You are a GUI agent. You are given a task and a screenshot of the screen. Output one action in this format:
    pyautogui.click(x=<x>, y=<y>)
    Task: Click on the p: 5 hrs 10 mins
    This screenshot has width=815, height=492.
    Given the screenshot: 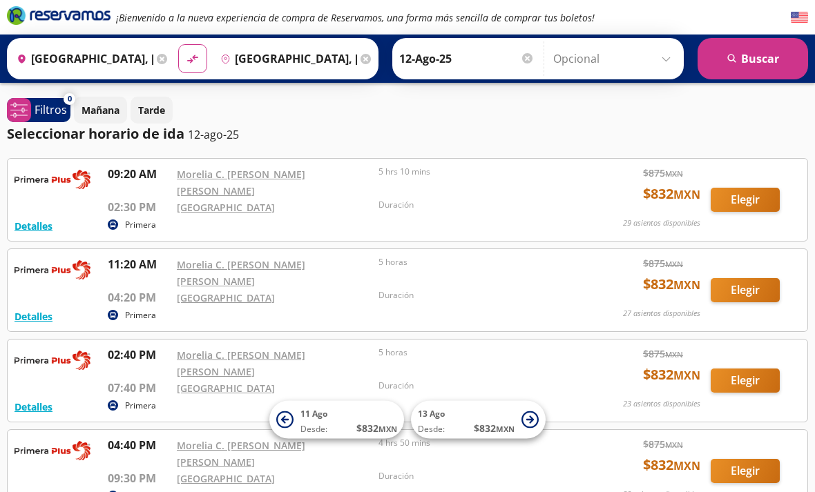 What is the action you would take?
    pyautogui.click(x=476, y=172)
    